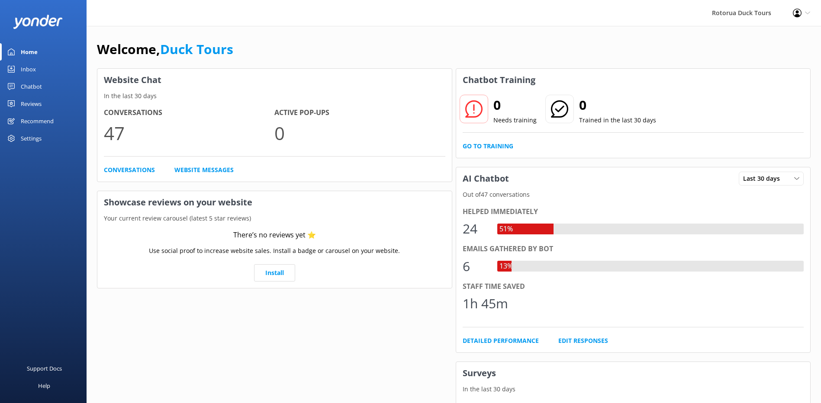  I want to click on a: Edit Responses, so click(583, 341).